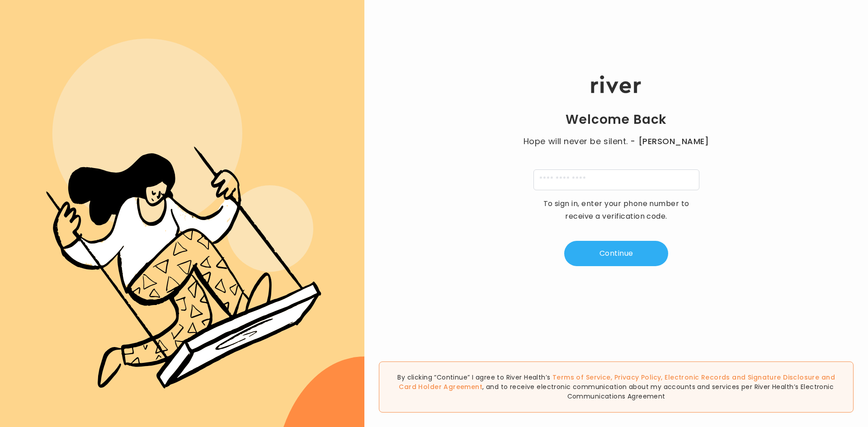 The width and height of the screenshot is (868, 427). Describe the element at coordinates (616, 253) in the screenshot. I see `button: Continue` at that location.